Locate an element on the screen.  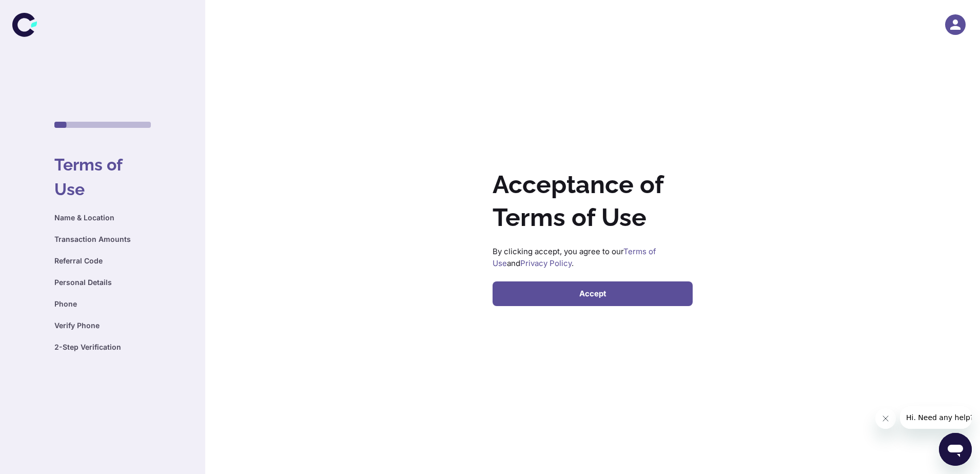
h6: Verify Phone is located at coordinates (103, 326).